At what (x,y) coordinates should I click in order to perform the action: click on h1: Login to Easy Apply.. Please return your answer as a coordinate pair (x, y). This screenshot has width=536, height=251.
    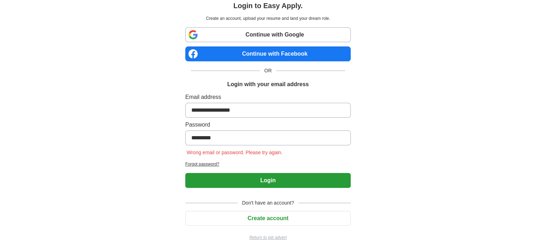
    Looking at the image, I should click on (268, 6).